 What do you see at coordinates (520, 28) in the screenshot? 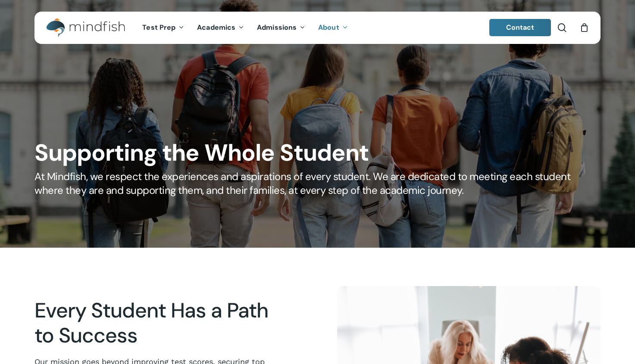
I see `a: Contact` at bounding box center [520, 28].